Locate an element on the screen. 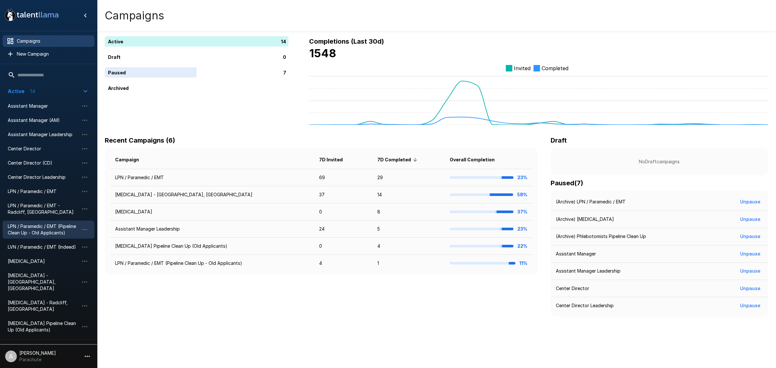 This screenshot has width=776, height=368. b: 58% is located at coordinates (522, 194).